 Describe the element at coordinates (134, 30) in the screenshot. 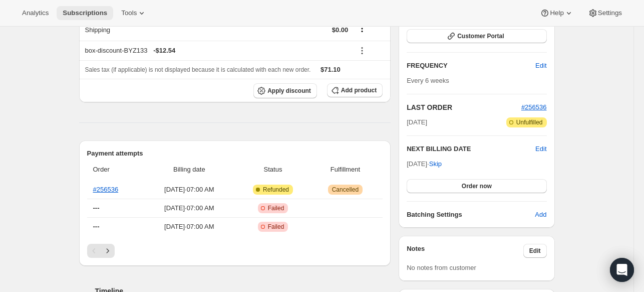

I see `th: Shipping` at that location.